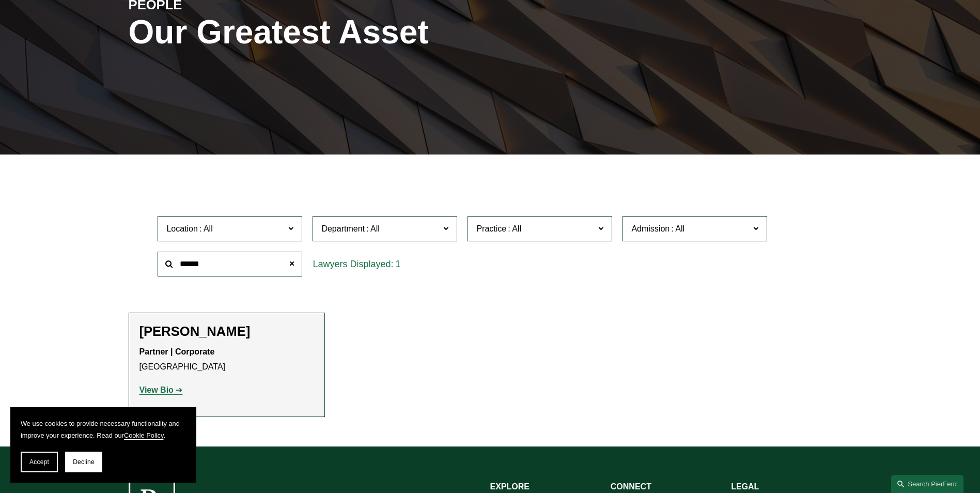 This screenshot has width=980, height=493. Describe the element at coordinates (104, 429) in the screenshot. I see `p: We use cookies to provide necessary functionality and improve your experience. Read our .` at that location.